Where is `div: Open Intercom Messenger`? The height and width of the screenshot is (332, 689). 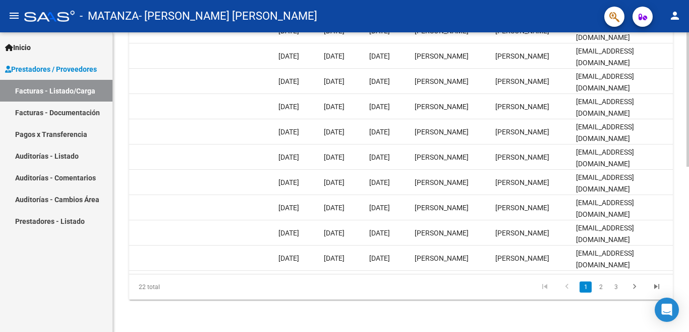
div: Open Intercom Messenger is located at coordinates (667, 309).